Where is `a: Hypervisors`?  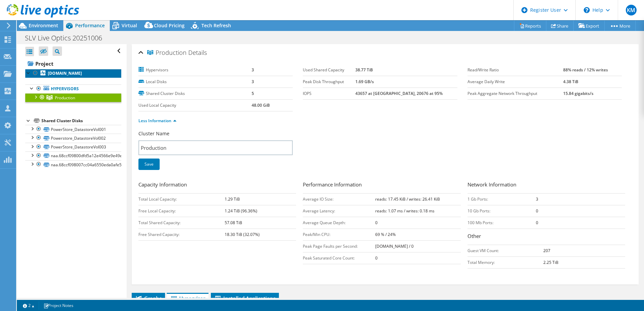
a: Hypervisors is located at coordinates (73, 89).